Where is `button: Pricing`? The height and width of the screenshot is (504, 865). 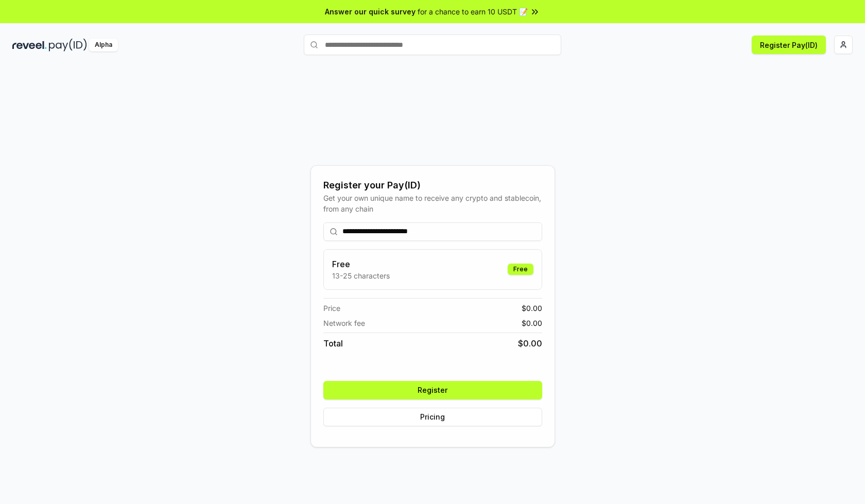 button: Pricing is located at coordinates (433, 417).